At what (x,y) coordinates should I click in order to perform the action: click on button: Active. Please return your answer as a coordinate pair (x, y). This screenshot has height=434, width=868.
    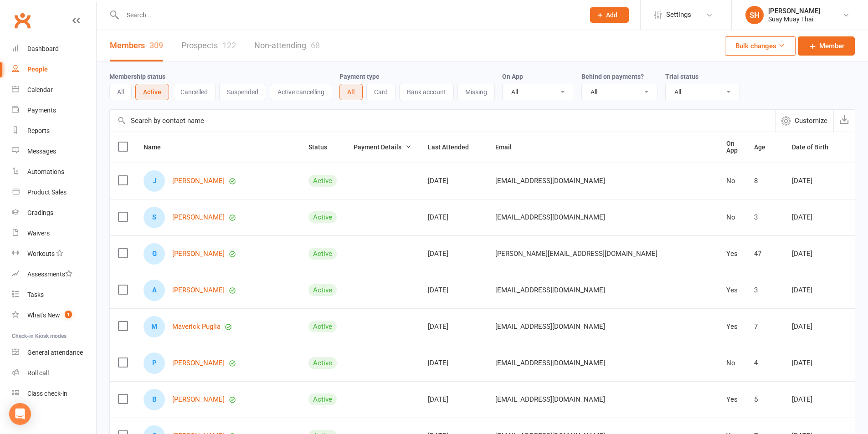
    Looking at the image, I should click on (152, 92).